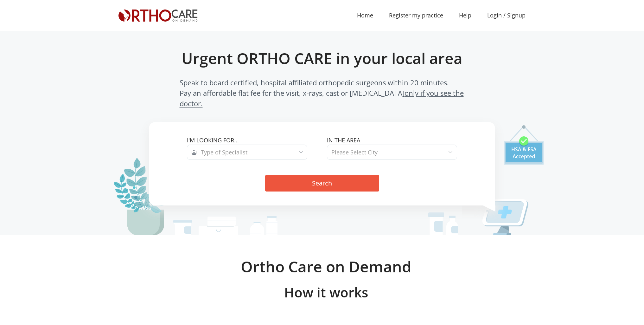 Image resolution: width=644 pixels, height=325 pixels. Describe the element at coordinates (322, 58) in the screenshot. I see `h1: Urgent ORTHO CARE in your local area` at that location.